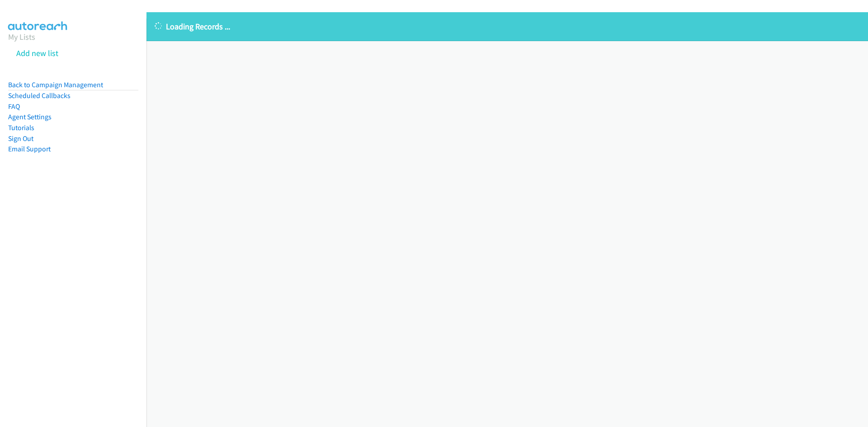  I want to click on a: Email Support, so click(29, 148).